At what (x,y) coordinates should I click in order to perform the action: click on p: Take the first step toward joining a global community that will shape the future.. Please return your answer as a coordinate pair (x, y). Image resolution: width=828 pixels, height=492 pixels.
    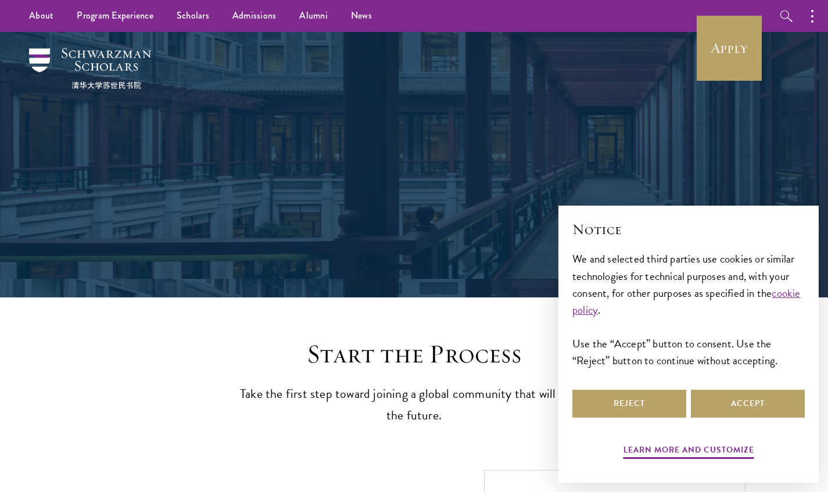
    Looking at the image, I should click on (414, 405).